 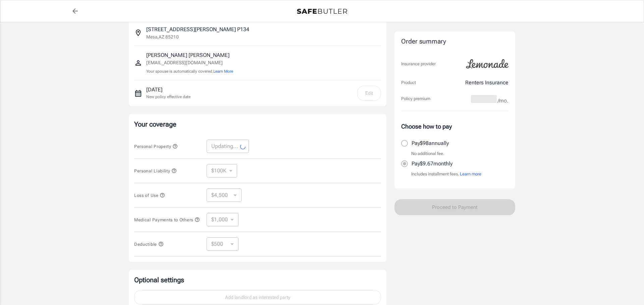 I want to click on button: Loss of Use, so click(x=150, y=195).